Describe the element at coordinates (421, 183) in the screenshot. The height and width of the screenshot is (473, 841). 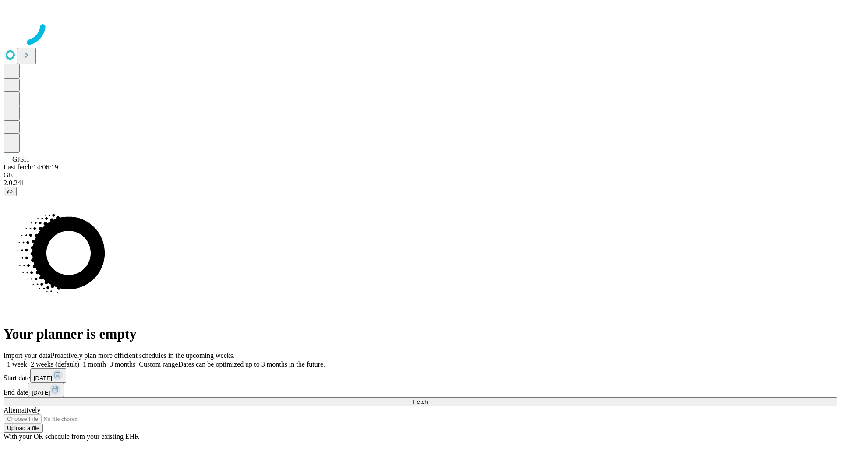
I see `div: 2.0.241` at that location.